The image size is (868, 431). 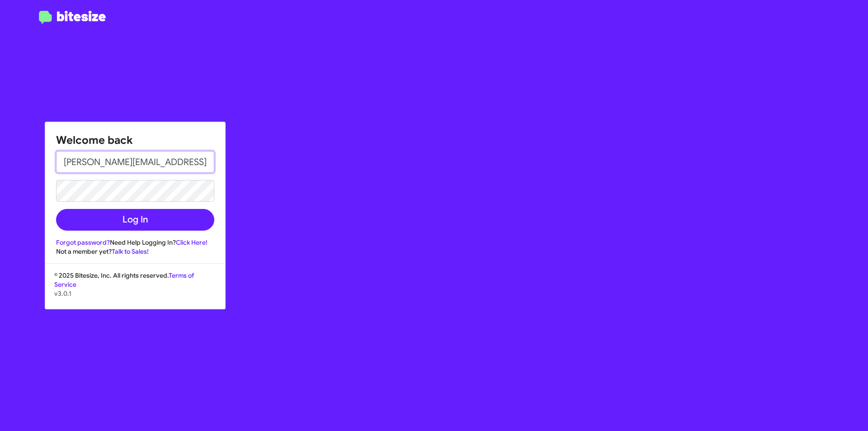 I want to click on div: Need Help Logging In?, so click(x=135, y=242).